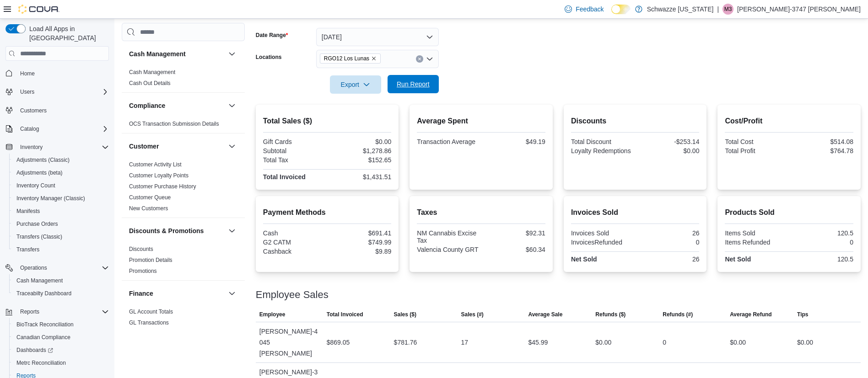 Image resolution: width=868 pixels, height=378 pixels. Describe the element at coordinates (31, 147) in the screenshot. I see `button: Inventory` at that location.